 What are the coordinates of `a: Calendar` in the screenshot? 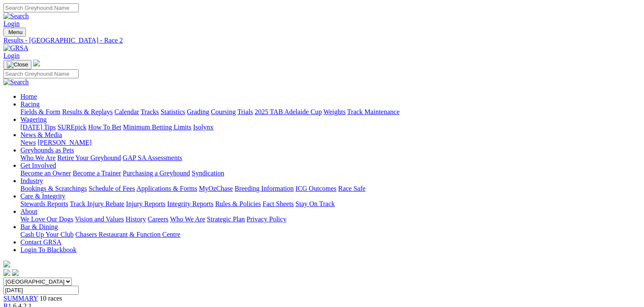 It's located at (127, 112).